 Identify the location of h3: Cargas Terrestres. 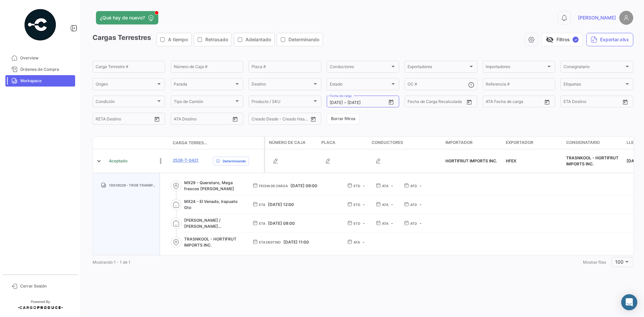
(209, 40).